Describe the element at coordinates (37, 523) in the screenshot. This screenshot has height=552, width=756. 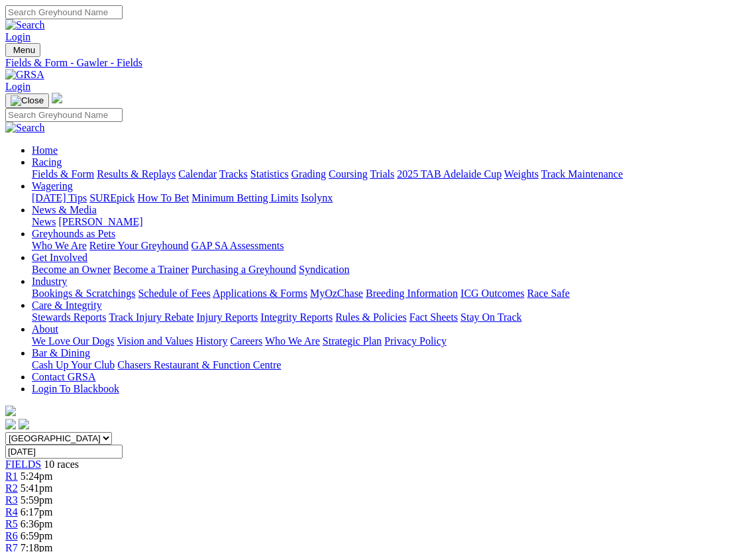
I see `span: 6:36pm` at that location.